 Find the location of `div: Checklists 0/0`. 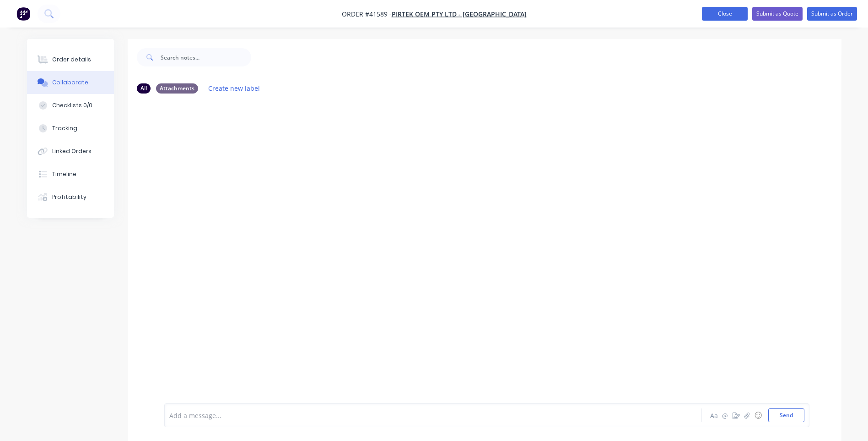

div: Checklists 0/0 is located at coordinates (72, 106).